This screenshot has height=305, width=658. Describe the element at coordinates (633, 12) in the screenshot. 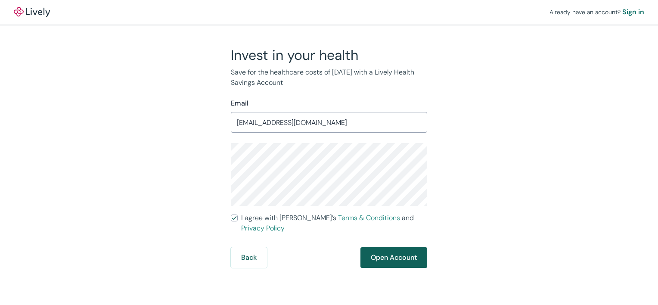

I see `div: Sign in` at that location.